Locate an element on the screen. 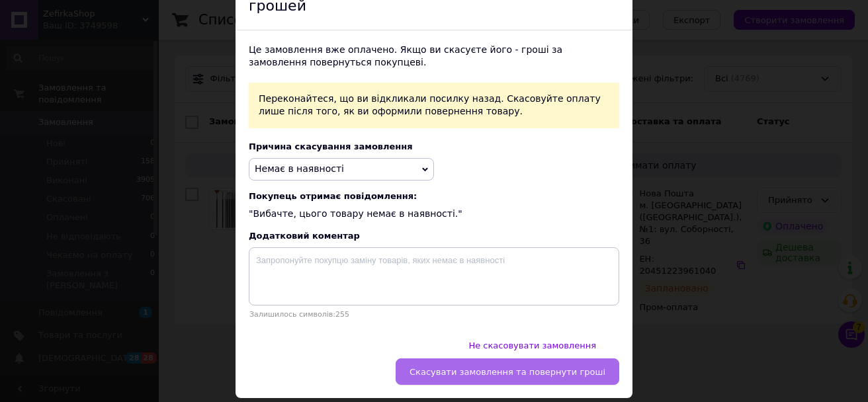 The height and width of the screenshot is (402, 868). span: Покупець отримає повідомлення: is located at coordinates (434, 196).